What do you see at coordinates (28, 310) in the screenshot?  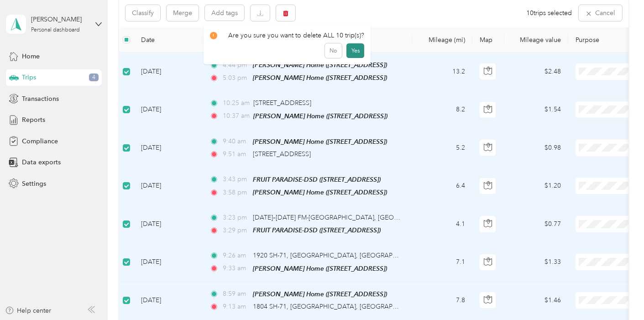 I see `button: Help center` at bounding box center [28, 310].